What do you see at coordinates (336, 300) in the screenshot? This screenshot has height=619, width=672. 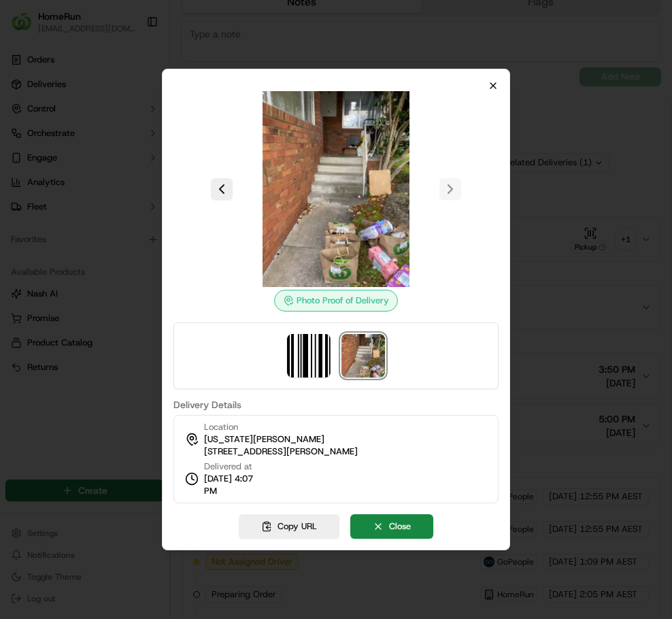 I see `div: Photo Proof of Delivery` at bounding box center [336, 300].